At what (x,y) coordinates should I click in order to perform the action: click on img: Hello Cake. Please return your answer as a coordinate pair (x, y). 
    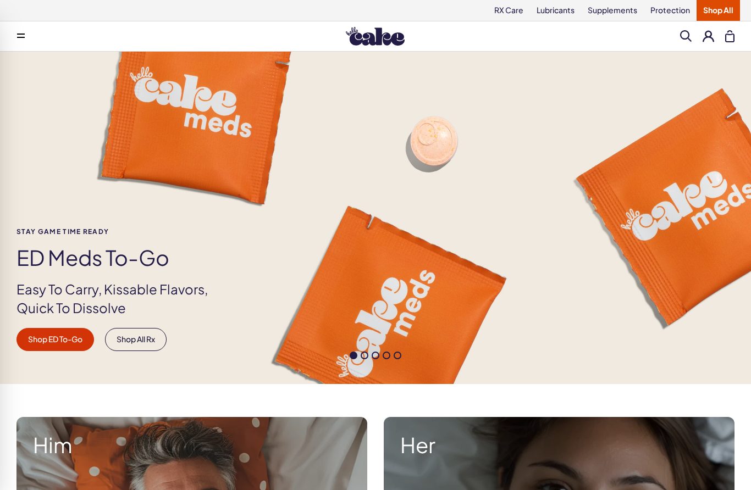
    Looking at the image, I should click on (375, 36).